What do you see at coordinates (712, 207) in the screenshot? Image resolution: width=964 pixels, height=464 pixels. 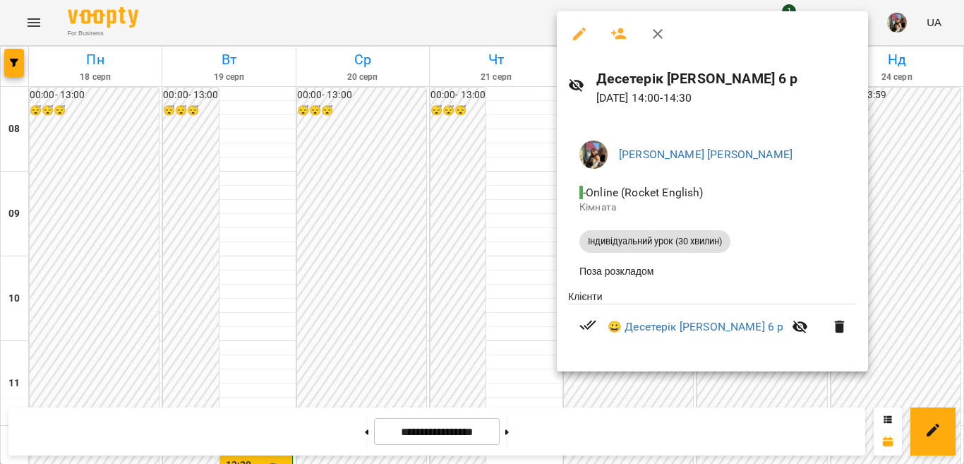 I see `p: Кімната` at bounding box center [712, 207].